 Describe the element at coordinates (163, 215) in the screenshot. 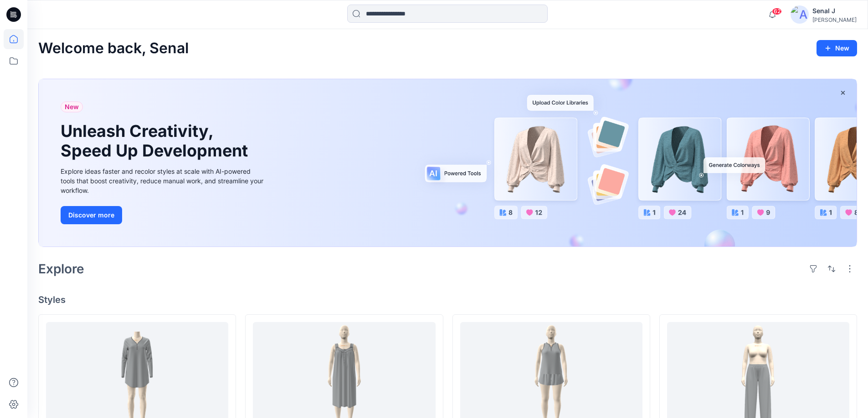

I see `a: Discover more` at that location.